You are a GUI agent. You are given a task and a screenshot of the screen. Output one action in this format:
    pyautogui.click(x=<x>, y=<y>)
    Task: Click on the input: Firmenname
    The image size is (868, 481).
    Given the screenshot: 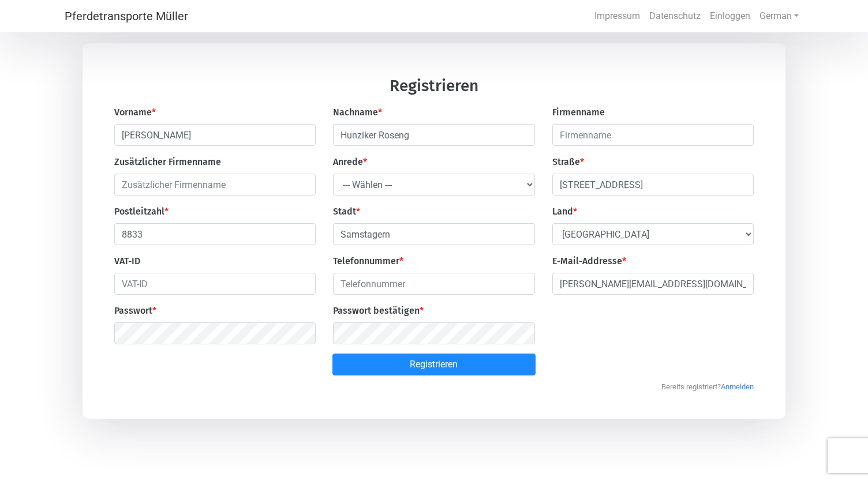 What is the action you would take?
    pyautogui.click(x=653, y=135)
    